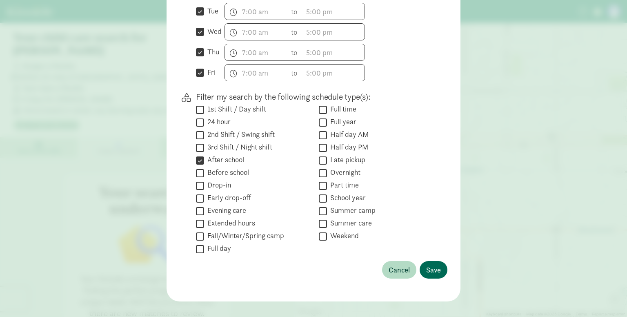  I want to click on label: Fall/Winter/Spring camp, so click(244, 236).